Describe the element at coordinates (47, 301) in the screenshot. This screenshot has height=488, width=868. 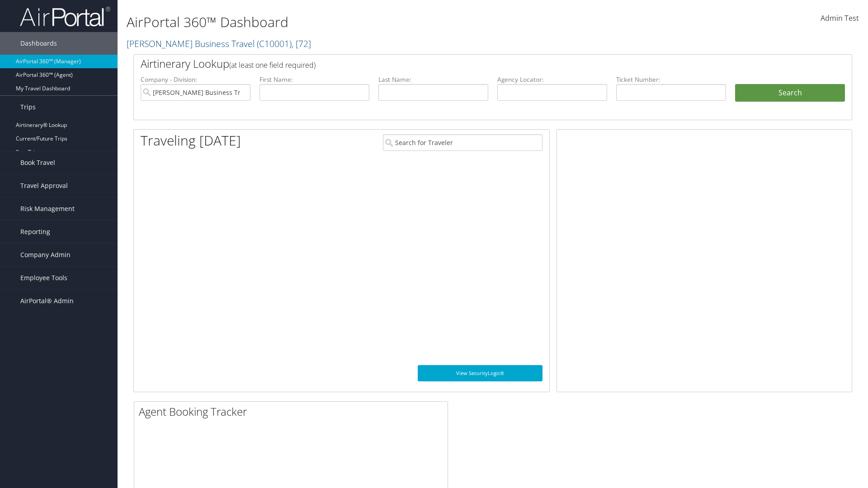
I see `span: AirPortal® Admin` at that location.